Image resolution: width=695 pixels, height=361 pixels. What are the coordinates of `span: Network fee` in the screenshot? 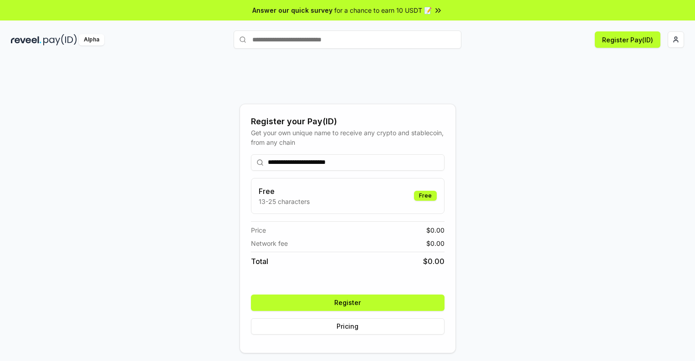 It's located at (269, 243).